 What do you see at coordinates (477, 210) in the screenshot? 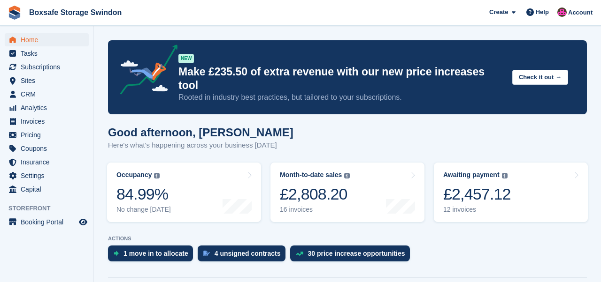
I see `div: 12 invoices` at bounding box center [477, 210].